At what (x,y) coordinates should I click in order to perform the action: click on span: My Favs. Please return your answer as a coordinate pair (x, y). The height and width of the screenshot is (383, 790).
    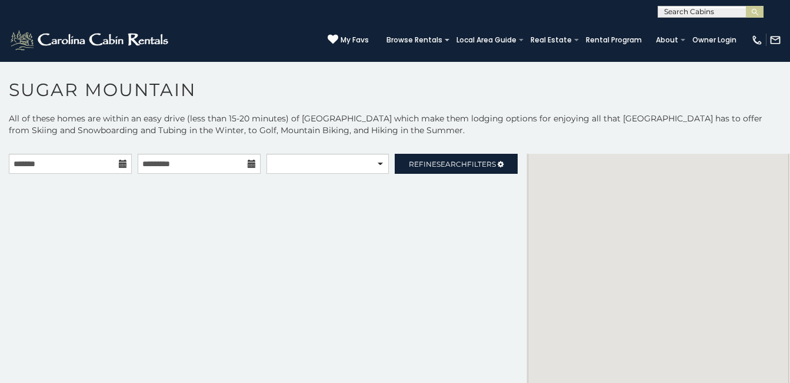
    Looking at the image, I should click on (355, 40).